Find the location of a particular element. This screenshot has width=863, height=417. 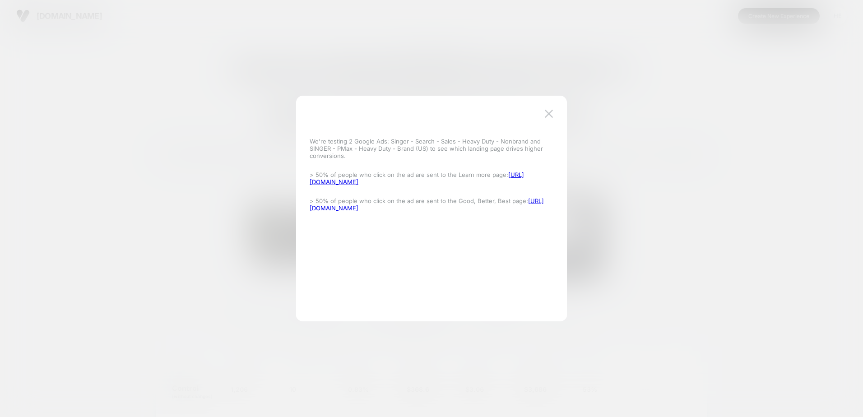

img: close is located at coordinates (549, 113).